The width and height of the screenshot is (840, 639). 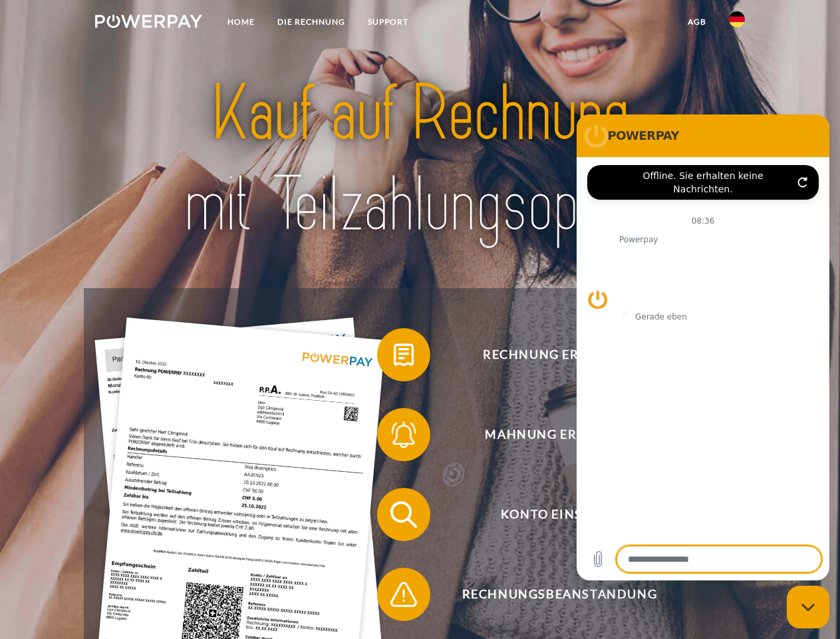 What do you see at coordinates (388, 22) in the screenshot?
I see `a: SUPPORT` at bounding box center [388, 22].